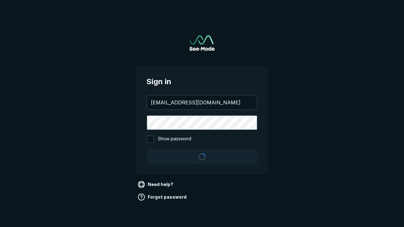  I want to click on span: Sign in, so click(202, 82).